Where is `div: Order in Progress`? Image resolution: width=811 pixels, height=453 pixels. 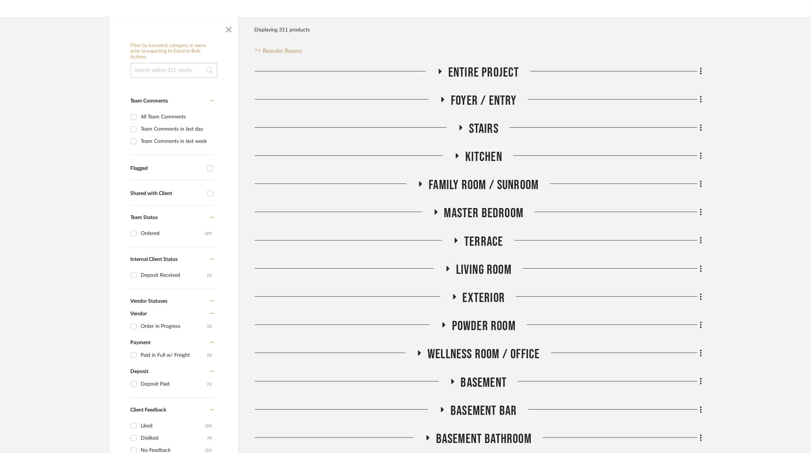
div: Order in Progress is located at coordinates (174, 326).